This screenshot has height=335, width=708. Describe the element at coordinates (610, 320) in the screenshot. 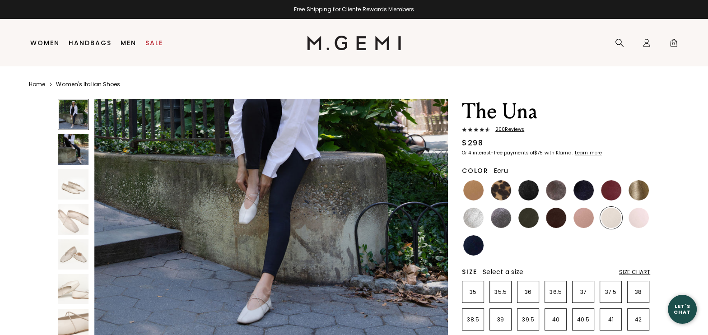

I see `p: 41` at that location.